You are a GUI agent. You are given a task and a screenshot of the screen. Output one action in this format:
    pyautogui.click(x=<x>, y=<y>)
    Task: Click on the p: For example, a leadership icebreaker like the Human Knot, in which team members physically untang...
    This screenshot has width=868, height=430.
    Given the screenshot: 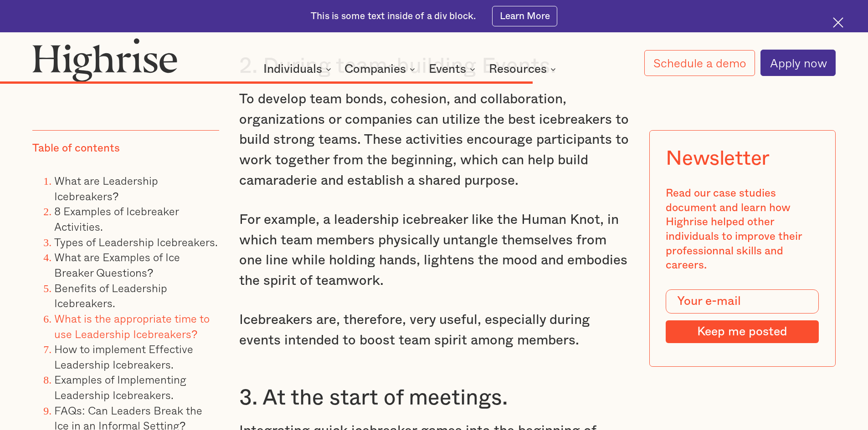 What is the action you would take?
    pyautogui.click(x=434, y=250)
    